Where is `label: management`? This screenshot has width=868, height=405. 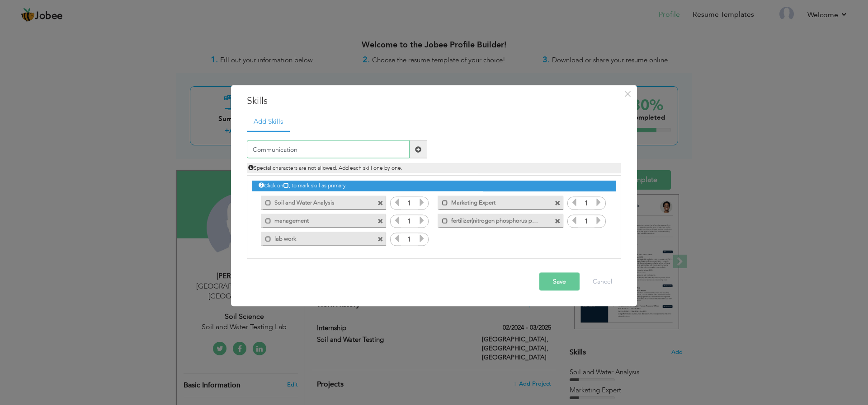
label: management is located at coordinates (317, 219).